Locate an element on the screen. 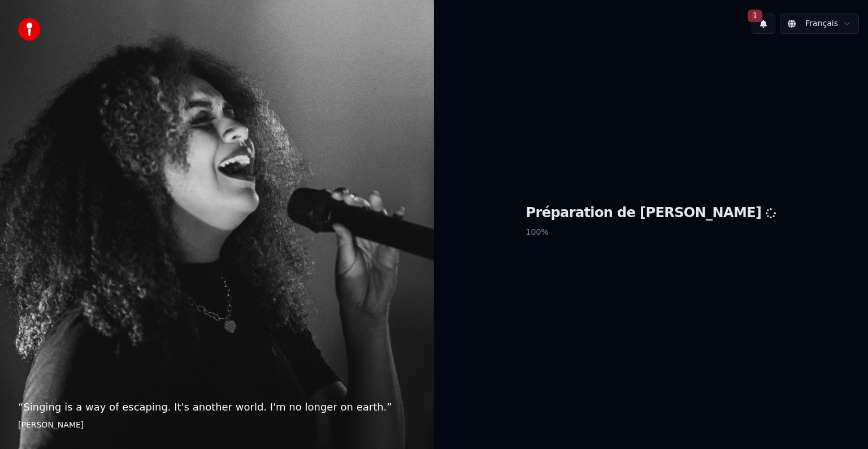  p: 100 % is located at coordinates (651, 232).